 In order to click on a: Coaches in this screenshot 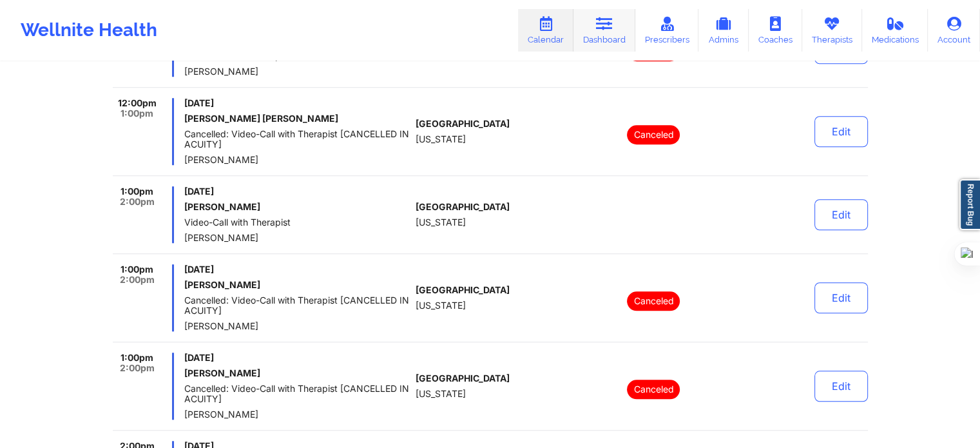, I will do `click(775, 30)`.